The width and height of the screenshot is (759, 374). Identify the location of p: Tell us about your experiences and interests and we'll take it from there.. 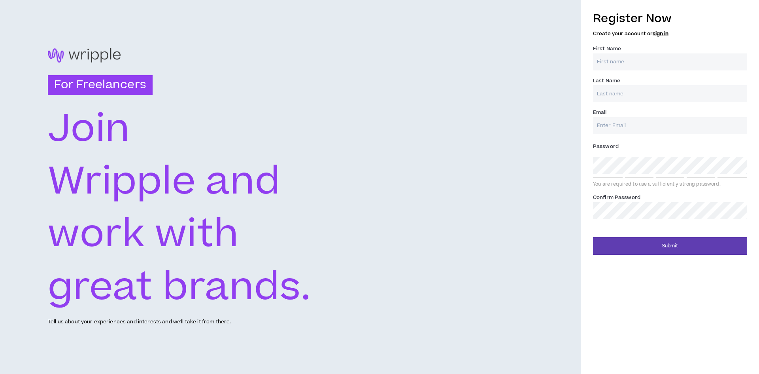
(139, 321).